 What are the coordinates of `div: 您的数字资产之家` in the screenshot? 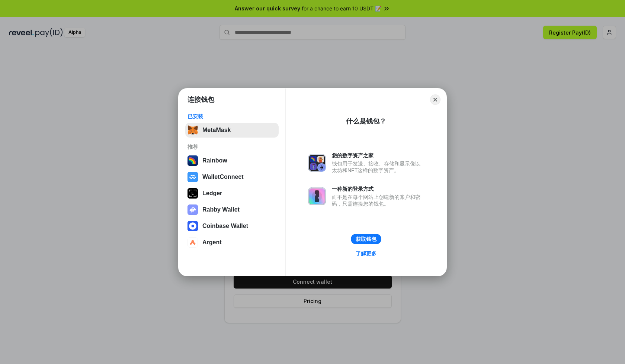 It's located at (378, 155).